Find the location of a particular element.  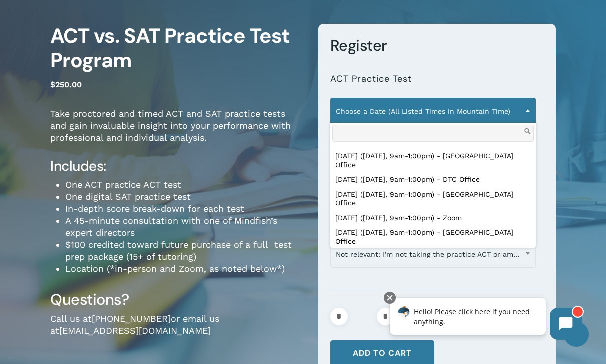

li: One digital SAT practice test is located at coordinates (184, 197).